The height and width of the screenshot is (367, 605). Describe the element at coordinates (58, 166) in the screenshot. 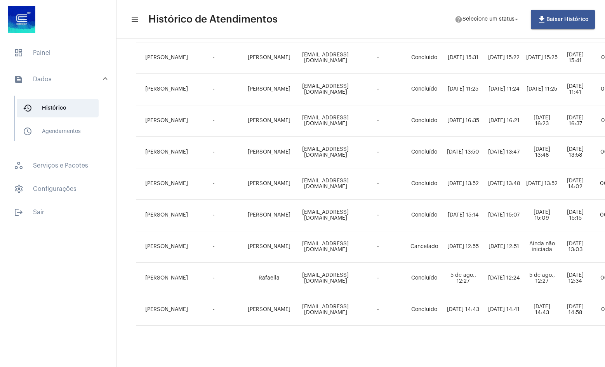

I see `span: Serviços e Pacotes` at that location.